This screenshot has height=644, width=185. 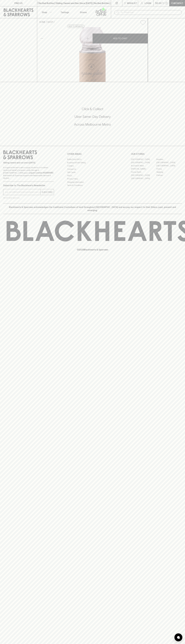 I want to click on a: Geelong, so click(x=169, y=172).